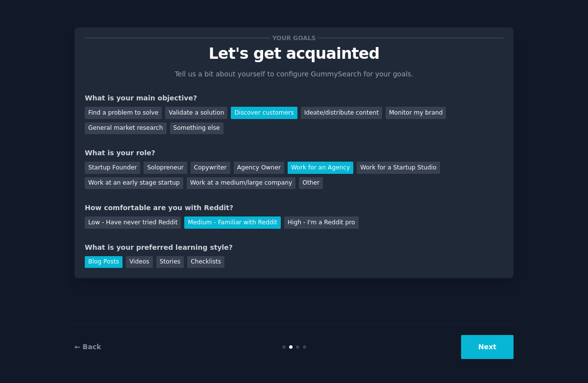  What do you see at coordinates (196, 113) in the screenshot?
I see `div: Validate a solution` at bounding box center [196, 113].